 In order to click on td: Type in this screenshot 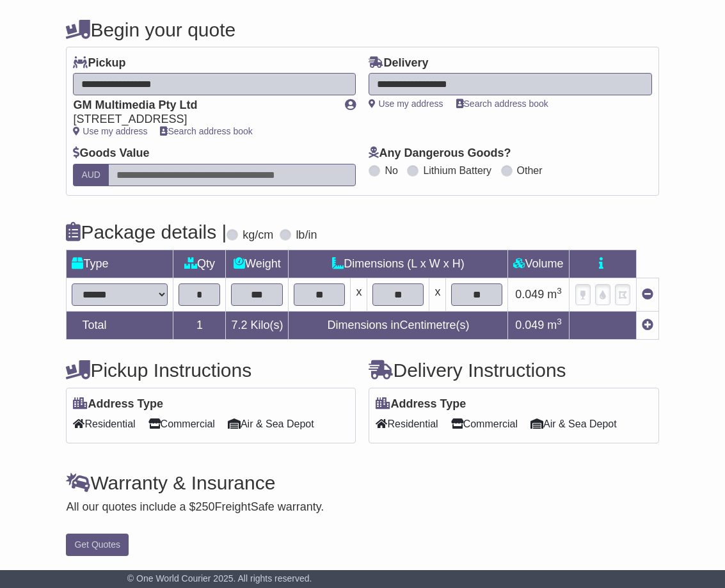, I will do `click(119, 264)`.